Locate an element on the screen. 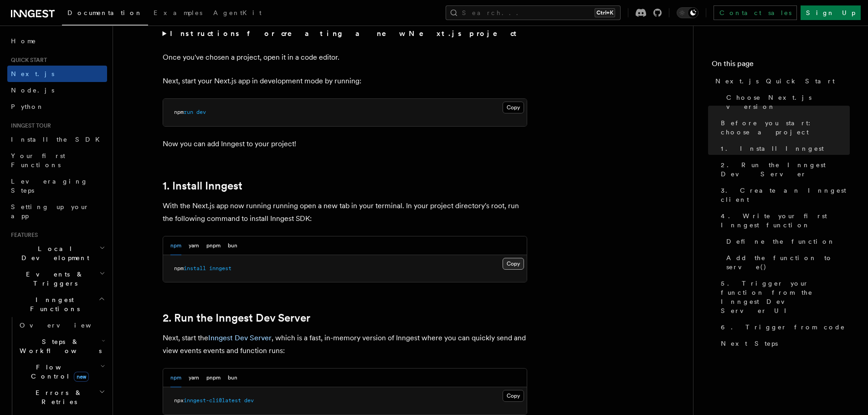  a: Overview is located at coordinates (62, 325).